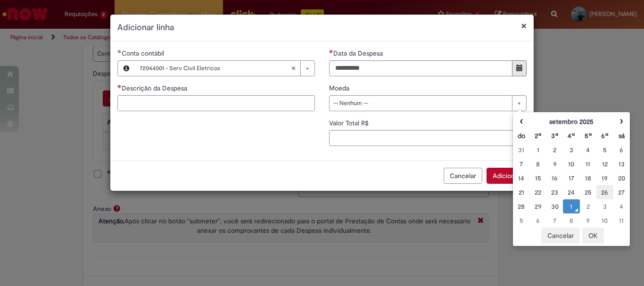 This screenshot has width=644, height=286. I want to click on div: 18 October 2025 Saturday, so click(588, 178).